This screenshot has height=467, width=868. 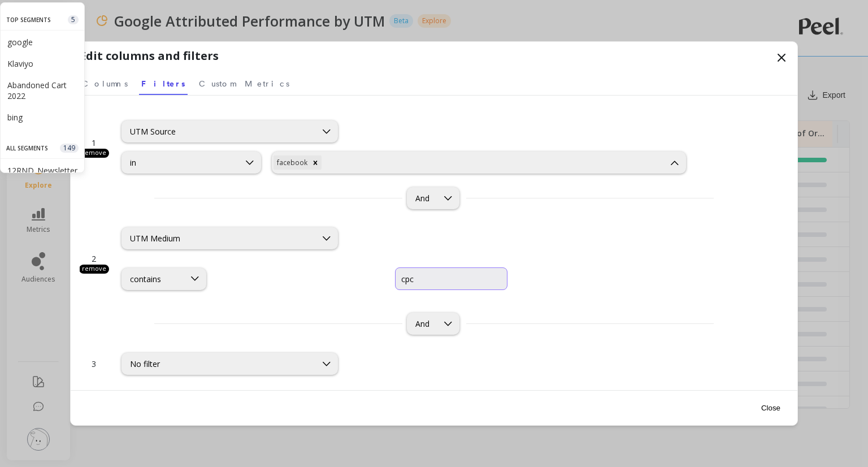 I want to click on span: All Segments, so click(x=27, y=149).